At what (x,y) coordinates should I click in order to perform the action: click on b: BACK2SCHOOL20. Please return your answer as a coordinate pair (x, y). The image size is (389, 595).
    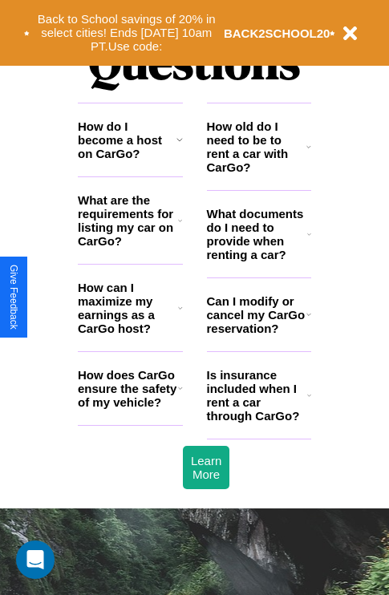
    Looking at the image, I should click on (277, 33).